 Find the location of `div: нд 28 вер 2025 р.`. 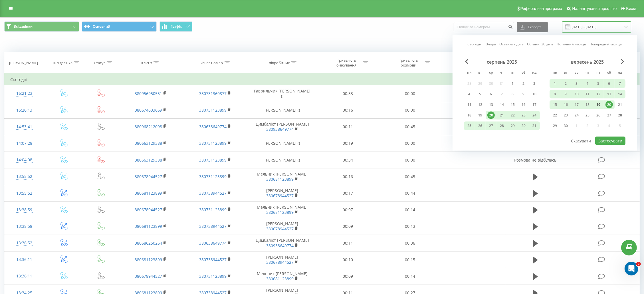

div: нд 28 вер 2025 р. is located at coordinates (620, 115).